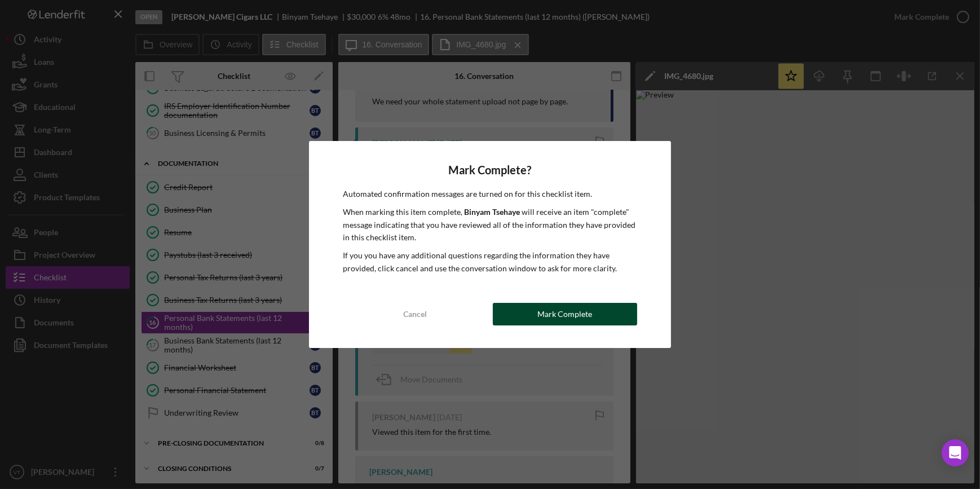 Image resolution: width=980 pixels, height=489 pixels. Describe the element at coordinates (565, 314) in the screenshot. I see `button: Mark Complete` at that location.